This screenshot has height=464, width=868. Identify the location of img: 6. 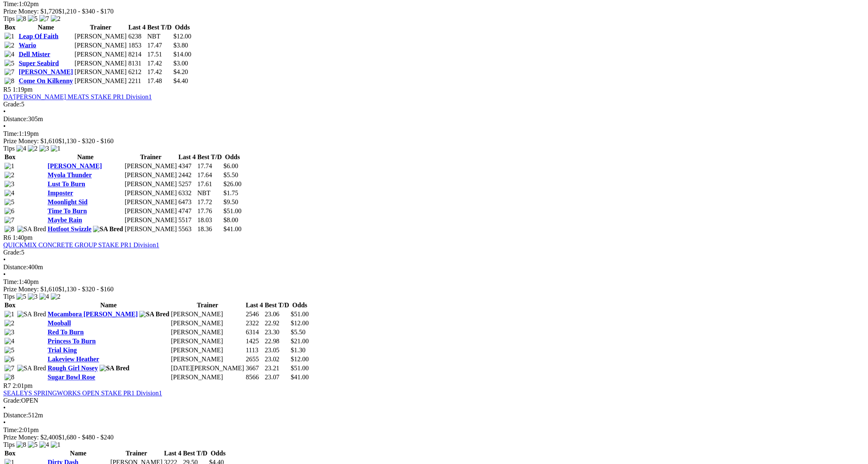
(9, 360).